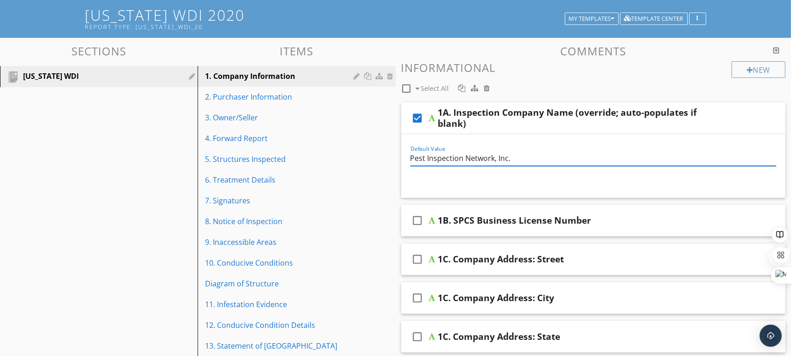 The width and height of the screenshot is (791, 356). What do you see at coordinates (281, 242) in the screenshot?
I see `div: 9. Inaccessible Areas` at bounding box center [281, 242].